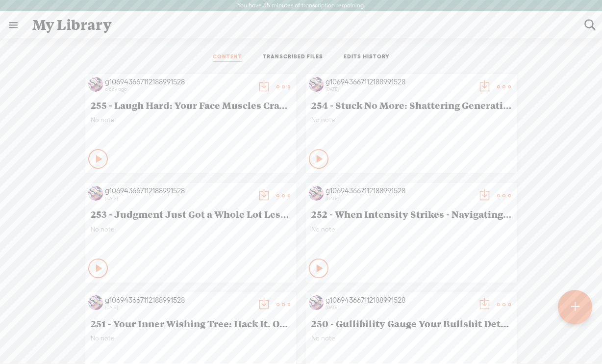 The height and width of the screenshot is (364, 602). I want to click on a: CONTENT, so click(228, 57).